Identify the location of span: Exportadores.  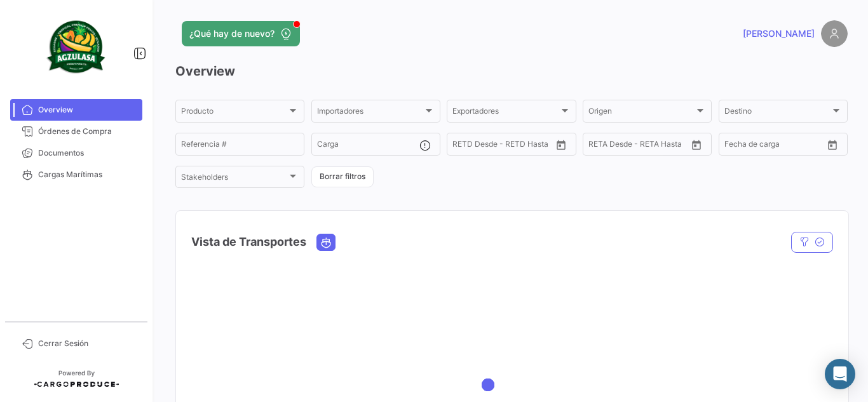
(505, 113).